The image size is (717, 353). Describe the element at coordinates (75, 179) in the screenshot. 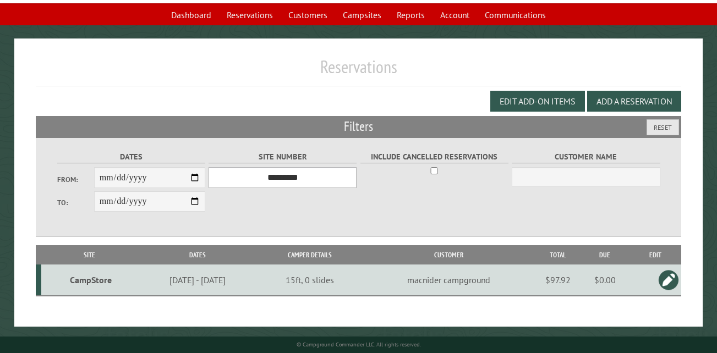

I see `label: From:` at that location.